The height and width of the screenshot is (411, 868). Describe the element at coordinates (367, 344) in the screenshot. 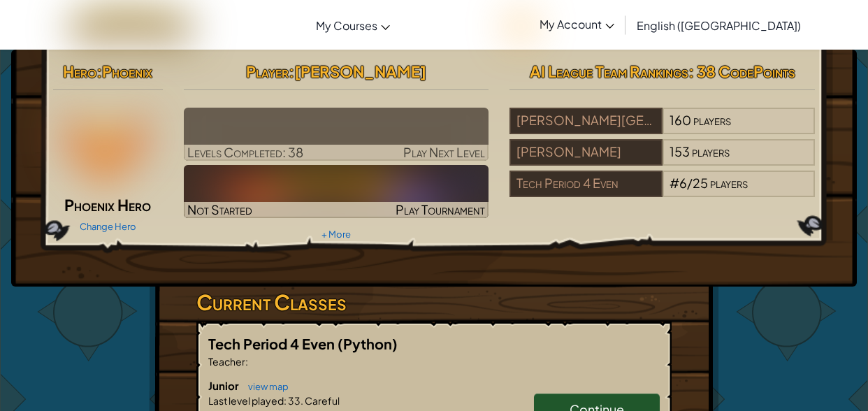

I see `span: (Python)` at that location.